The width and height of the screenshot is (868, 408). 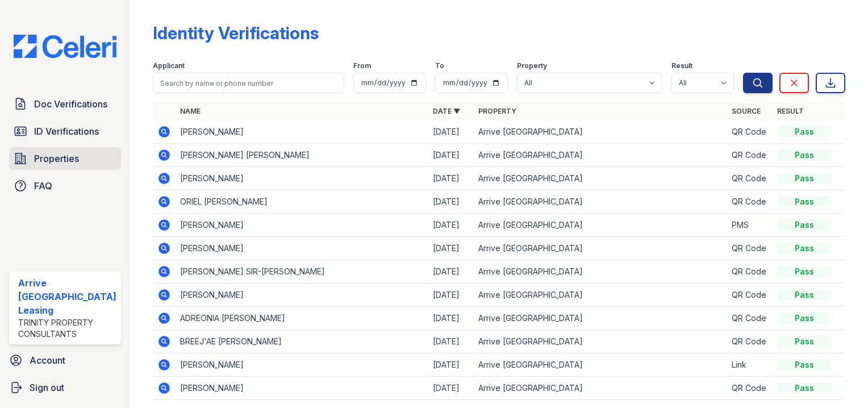 What do you see at coordinates (531, 66) in the screenshot?
I see `label: Property` at bounding box center [531, 66].